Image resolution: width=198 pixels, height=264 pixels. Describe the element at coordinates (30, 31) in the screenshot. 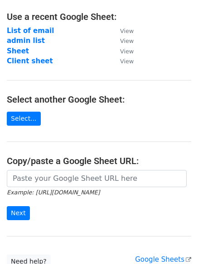

I see `strong: List of email` at that location.